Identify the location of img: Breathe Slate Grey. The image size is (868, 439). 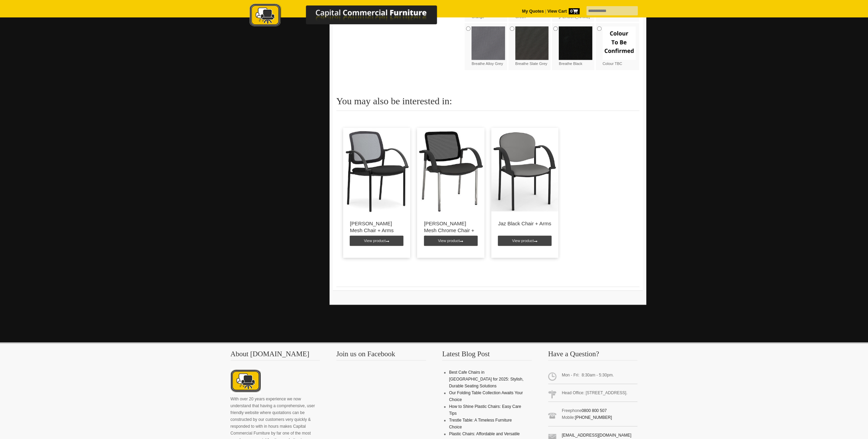
(532, 43).